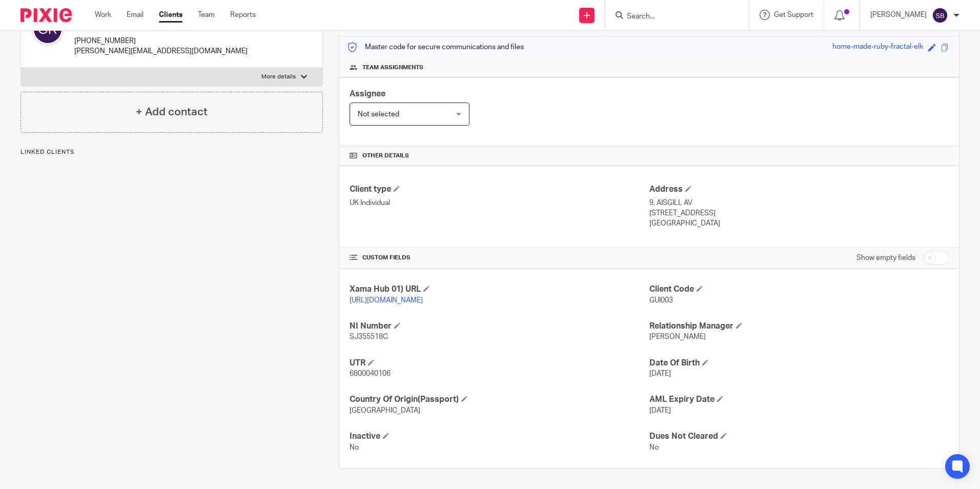 Image resolution: width=980 pixels, height=489 pixels. Describe the element at coordinates (499, 399) in the screenshot. I see `h4: Country Of Origin(Passport)` at that location.